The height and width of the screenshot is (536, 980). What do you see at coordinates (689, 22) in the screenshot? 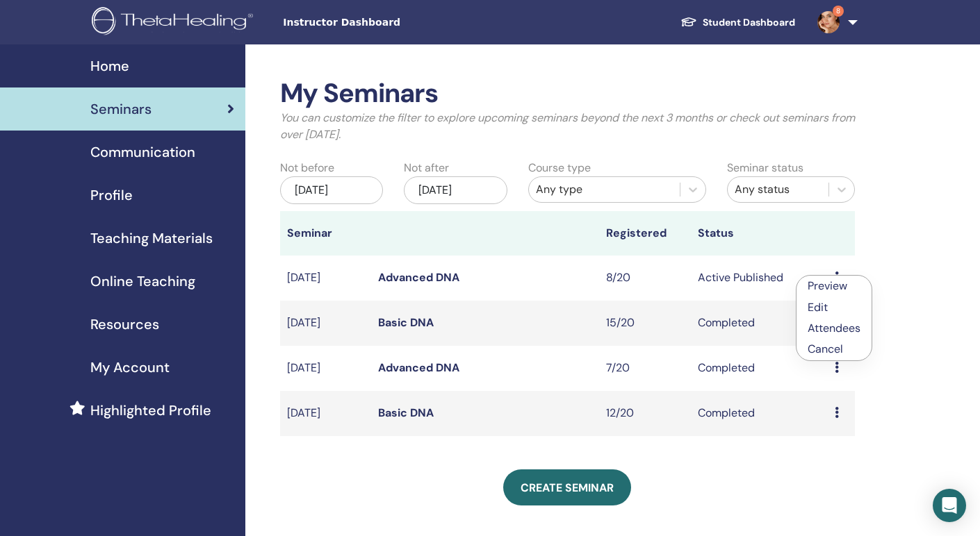
I see `img: graduation-cap-white.svg` at bounding box center [689, 22].